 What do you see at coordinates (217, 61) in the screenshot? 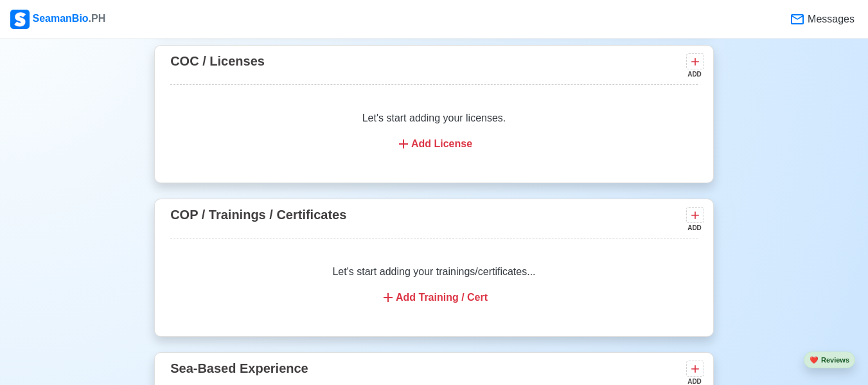
I see `span: COC / Licenses` at bounding box center [217, 61].